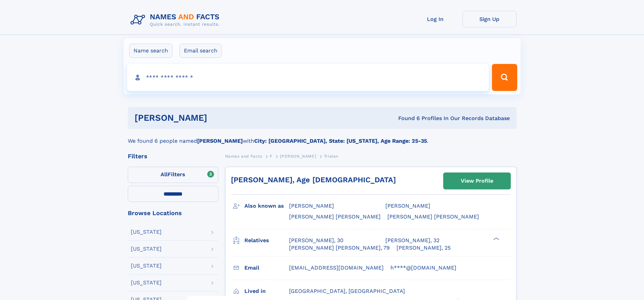 This screenshot has width=644, height=300. What do you see at coordinates (173, 156) in the screenshot?
I see `div: Filters` at bounding box center [173, 156].